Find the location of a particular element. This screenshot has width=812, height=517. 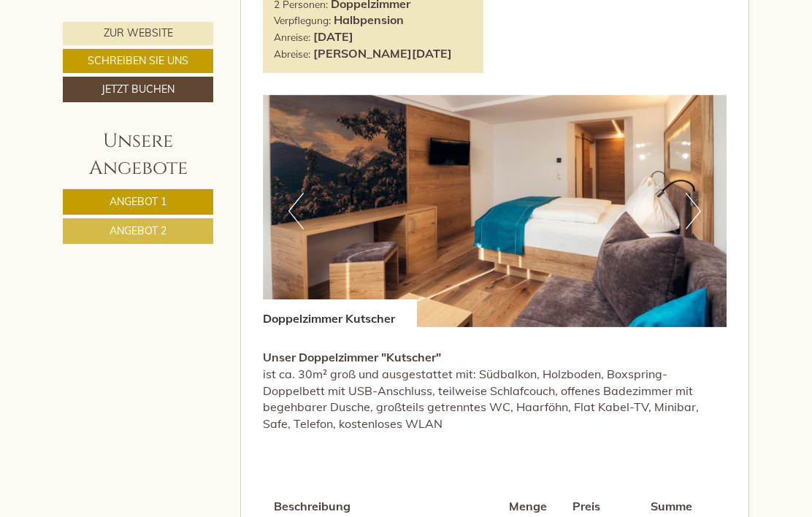

strong: Unser Doppelzimmer "Kutscher" is located at coordinates (352, 357).